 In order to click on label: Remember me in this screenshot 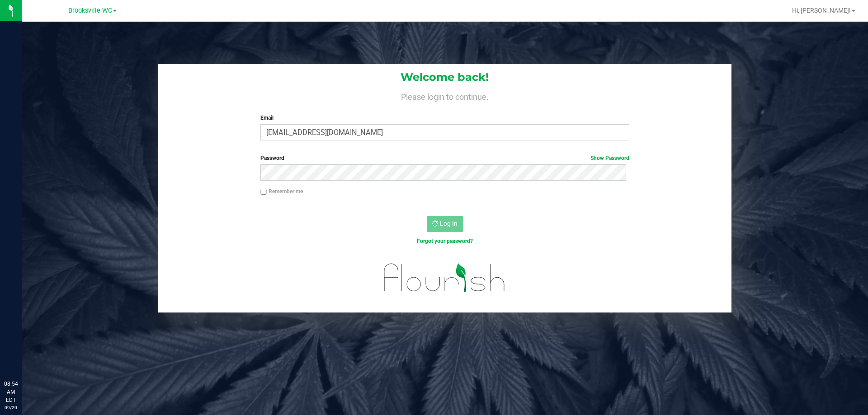, I will do `click(282, 191)`.